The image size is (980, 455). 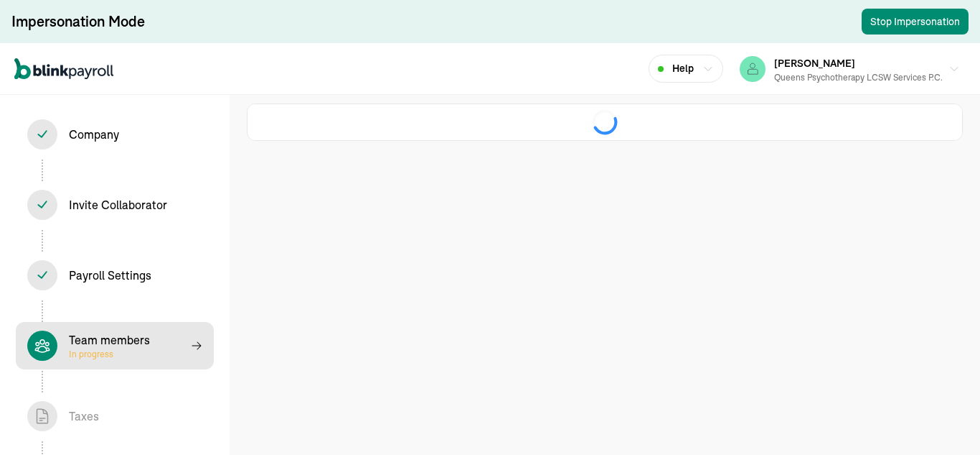 I want to click on div: Queens Psychotherapy LCSW Services P.C., so click(x=858, y=77).